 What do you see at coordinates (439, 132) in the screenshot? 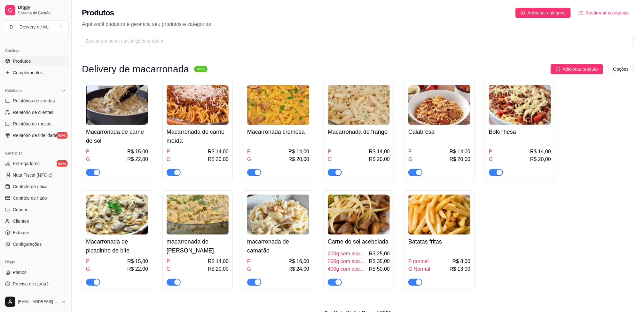
I see `h4: Calabresa` at bounding box center [439, 132].